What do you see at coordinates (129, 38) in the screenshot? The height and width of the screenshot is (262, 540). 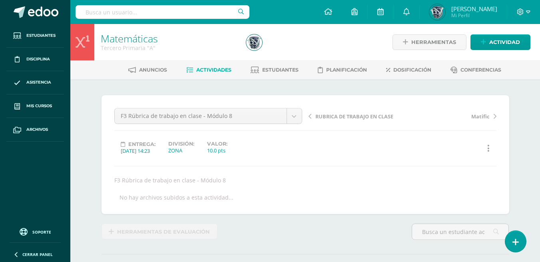 I see `a: Matemáticas` at bounding box center [129, 38].